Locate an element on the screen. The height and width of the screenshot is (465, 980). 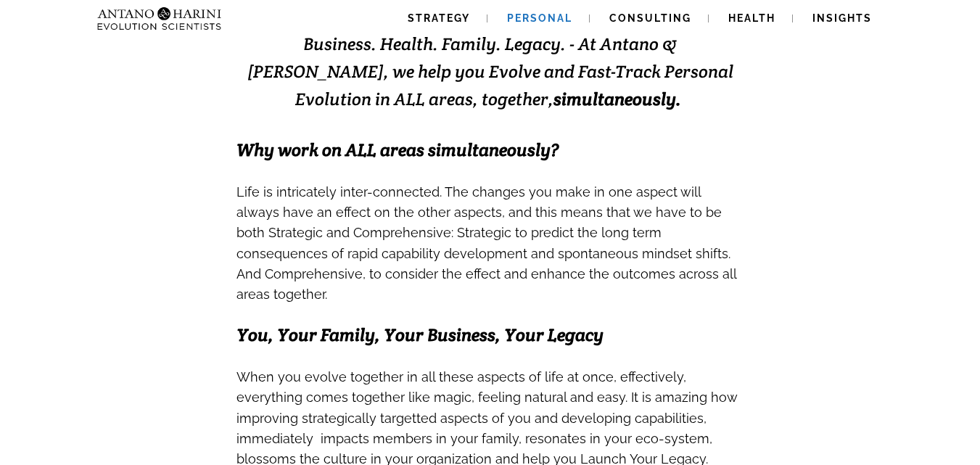
span: When you evolve together in all these aspects of life at once, effectively, everything comes toge... is located at coordinates (462, 387).